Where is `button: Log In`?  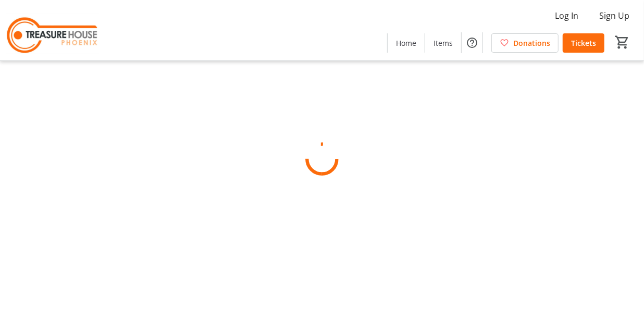 button: Log In is located at coordinates (566, 16).